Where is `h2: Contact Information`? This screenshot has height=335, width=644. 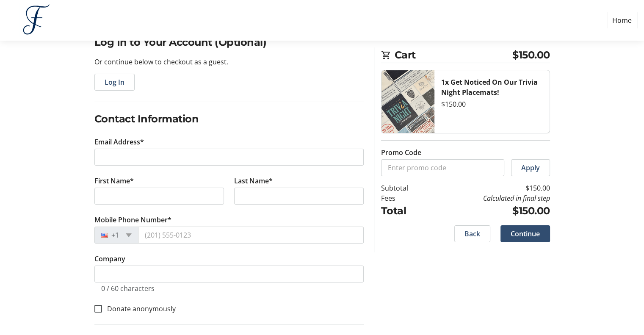
h2: Contact Information is located at coordinates (229, 119).